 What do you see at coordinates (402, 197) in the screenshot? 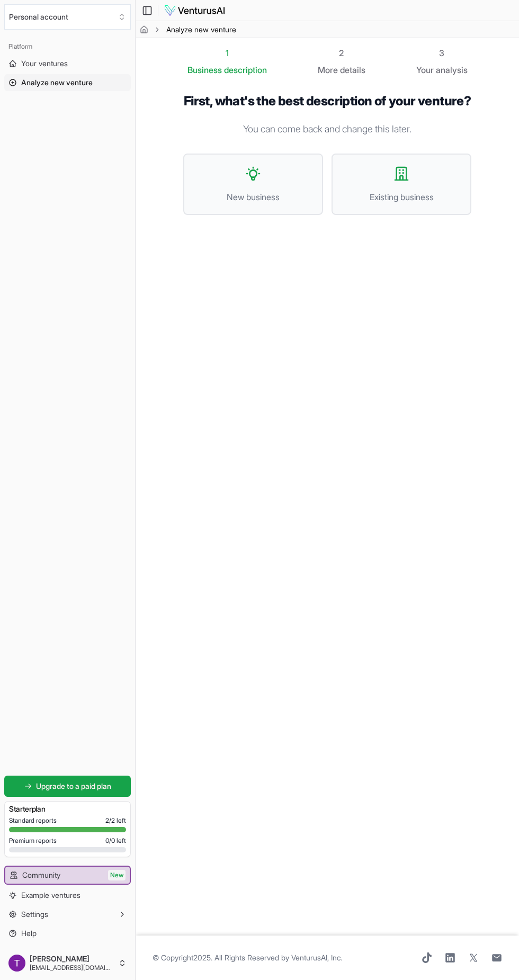
I see `span: Existing business` at bounding box center [402, 197].